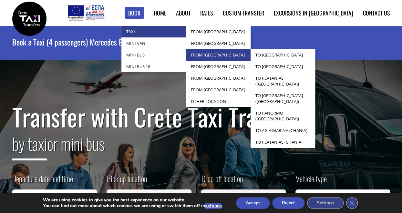  I want to click on img: Crete Taxi Transfers | Book a taxi transfer in Crete | Crete Taxi Transfers, so click(29, 19).